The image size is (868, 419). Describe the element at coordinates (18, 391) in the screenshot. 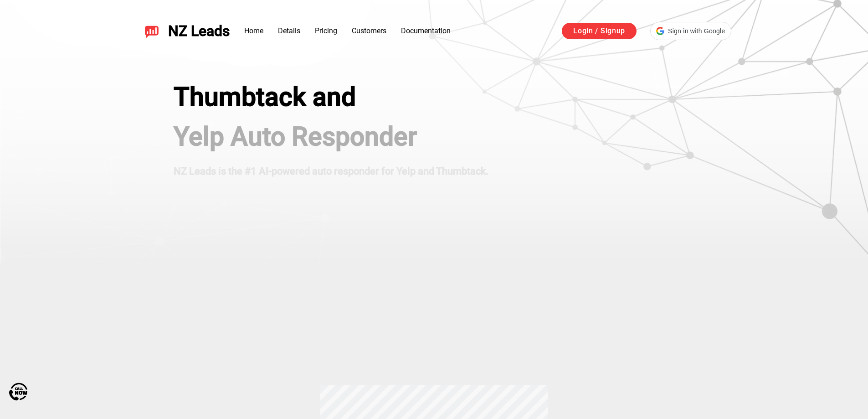

I see `img: Call Now` at that location.